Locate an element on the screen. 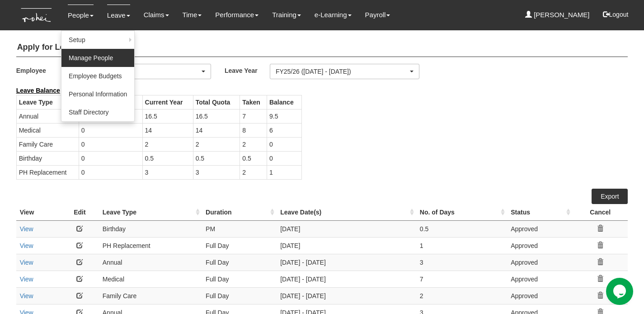  th: Leave Type : activate to sort column ascending is located at coordinates (150, 212).